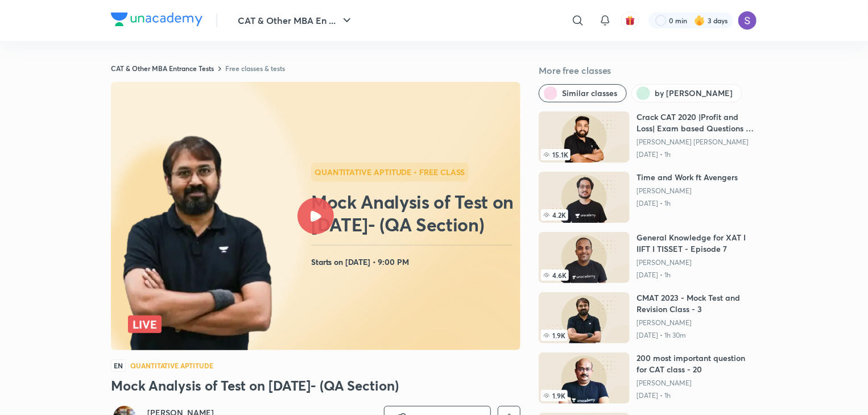 The width and height of the screenshot is (868, 415). I want to click on h6: 200 most important question for CAT class - 20, so click(697, 364).